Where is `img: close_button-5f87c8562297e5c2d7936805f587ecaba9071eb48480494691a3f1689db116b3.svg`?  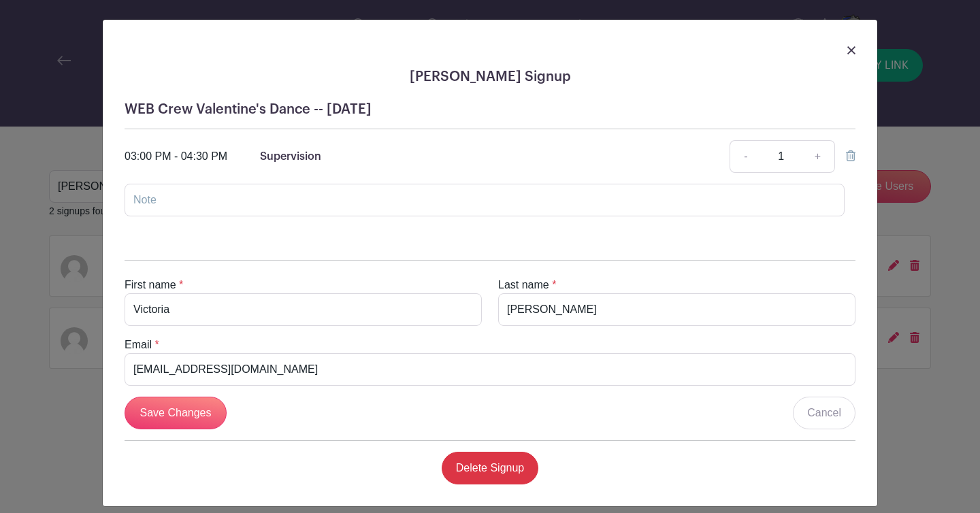 img: close_button-5f87c8562297e5c2d7936805f587ecaba9071eb48480494691a3f1689db116b3.svg is located at coordinates (851, 50).